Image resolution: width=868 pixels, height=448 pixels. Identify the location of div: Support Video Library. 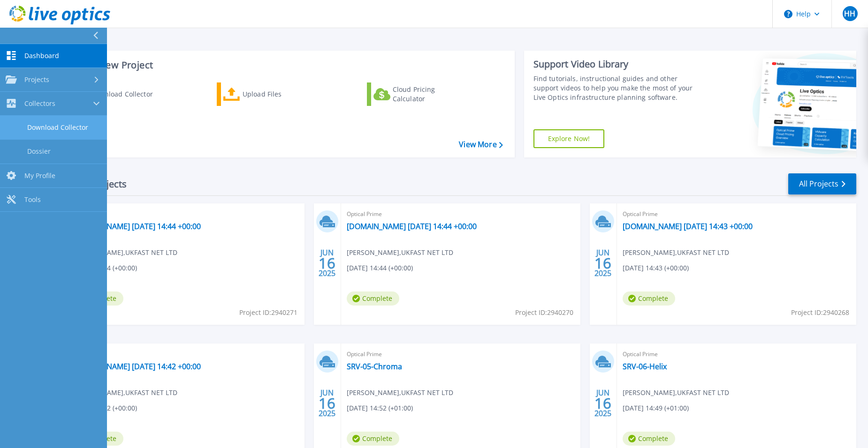
(618, 64).